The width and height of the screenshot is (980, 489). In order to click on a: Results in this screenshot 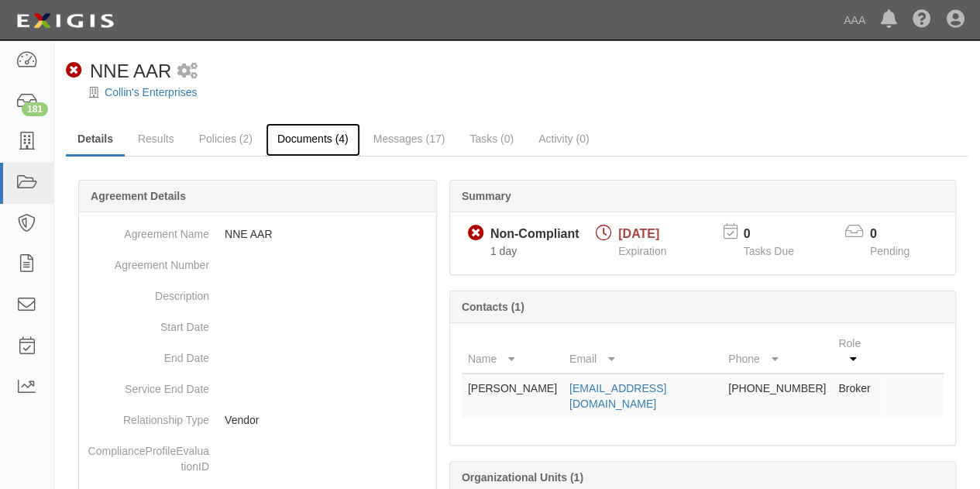, I will do `click(155, 139)`.